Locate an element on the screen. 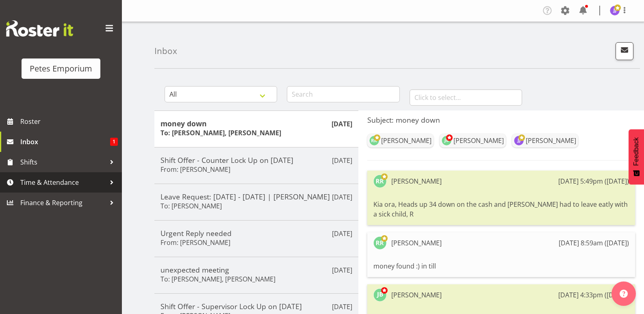 This screenshot has height=314, width=644. span: Time & Attendance is located at coordinates (63, 182).